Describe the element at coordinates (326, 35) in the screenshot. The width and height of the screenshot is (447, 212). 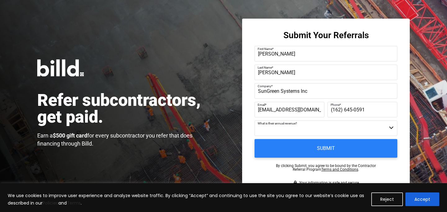
I see `h3: Submit Your Referrals` at that location.